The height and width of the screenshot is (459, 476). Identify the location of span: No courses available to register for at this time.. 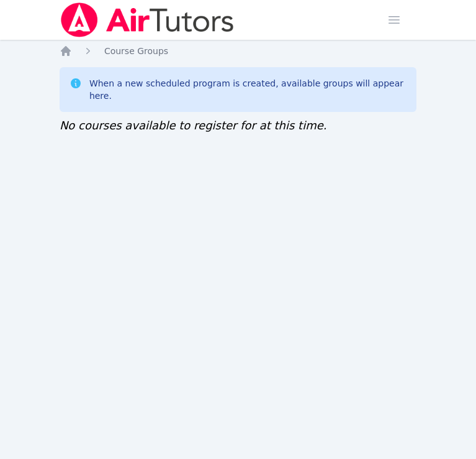
(193, 125).